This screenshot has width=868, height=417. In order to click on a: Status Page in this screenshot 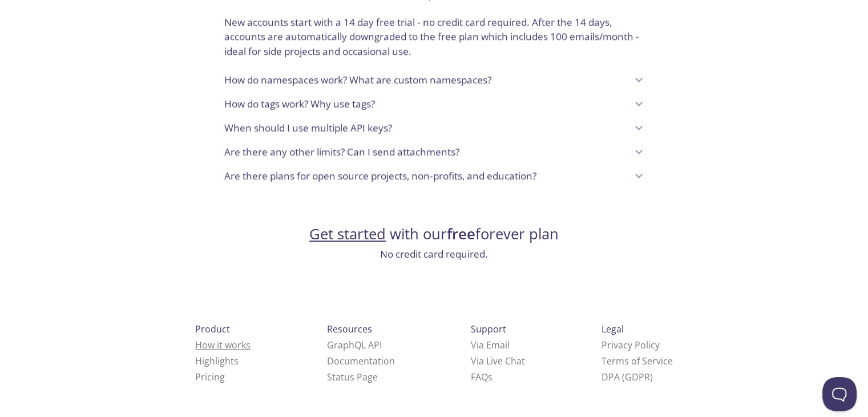, I will do `click(353, 377)`.